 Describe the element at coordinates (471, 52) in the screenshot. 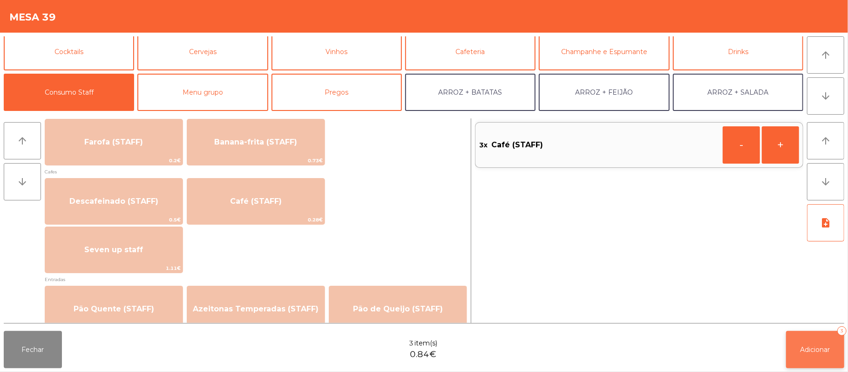

I see `button: Cafeteria` at that location.